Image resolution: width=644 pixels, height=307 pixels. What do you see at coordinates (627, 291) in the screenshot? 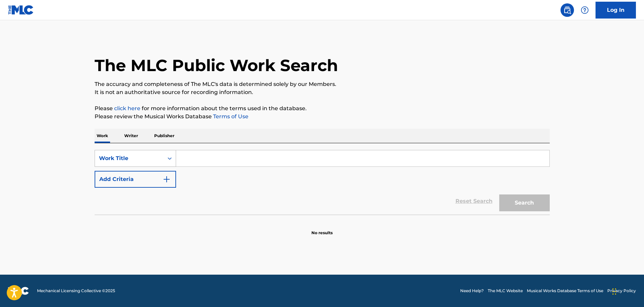
I see `div: Chat Widget` at bounding box center [627, 291].